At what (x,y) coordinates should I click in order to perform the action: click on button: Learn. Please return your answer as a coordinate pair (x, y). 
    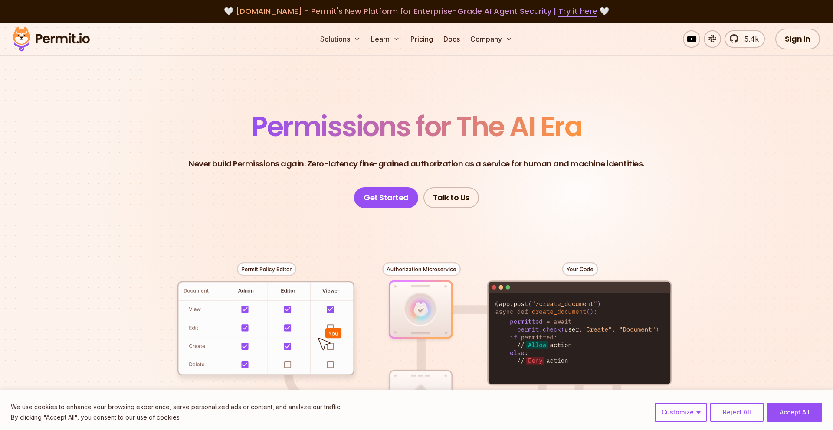
    Looking at the image, I should click on (385, 39).